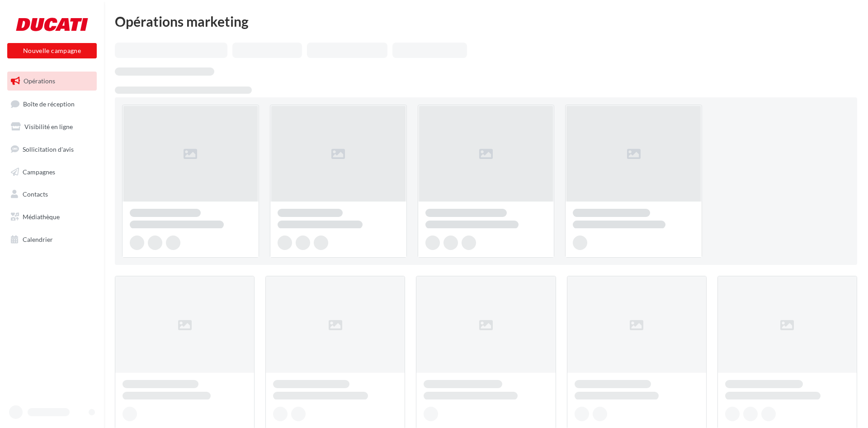 The image size is (868, 428). I want to click on span: Visibilité en ligne, so click(49, 126).